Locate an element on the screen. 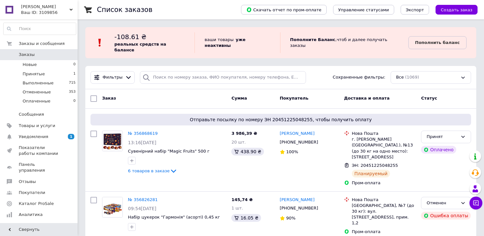 The width and height of the screenshot is (484, 236). span: Покупатели is located at coordinates (32, 192).